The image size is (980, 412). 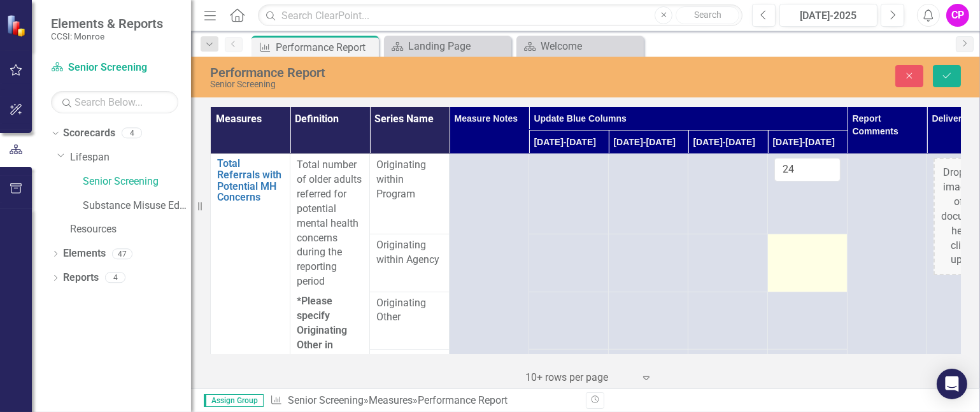 I want to click on a: Welcome, so click(x=580, y=46).